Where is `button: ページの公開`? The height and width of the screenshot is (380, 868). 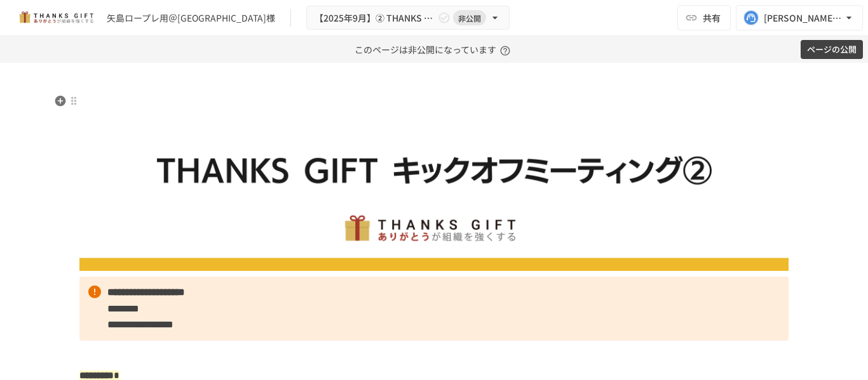
button: ページの公開 is located at coordinates (832, 50).